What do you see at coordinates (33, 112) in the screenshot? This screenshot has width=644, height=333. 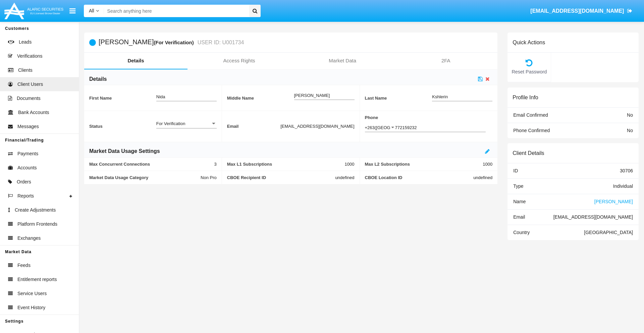 I see `span: Bank Accounts` at bounding box center [33, 112].